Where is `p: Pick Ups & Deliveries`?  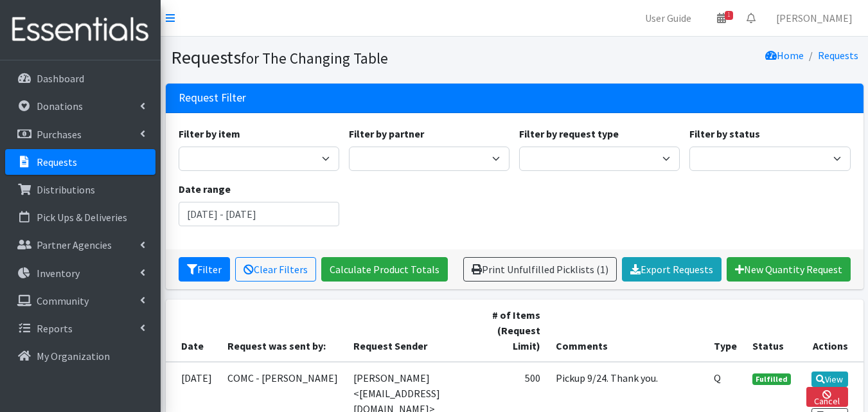
p: Pick Ups & Deliveries is located at coordinates (82, 217).